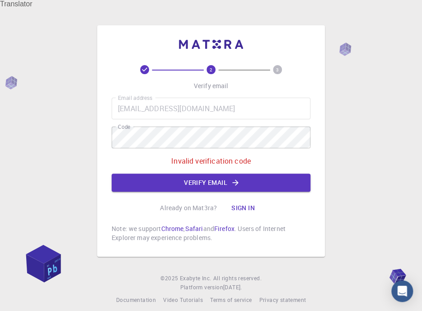  I want to click on span: Exabyte Inc., so click(196, 278).